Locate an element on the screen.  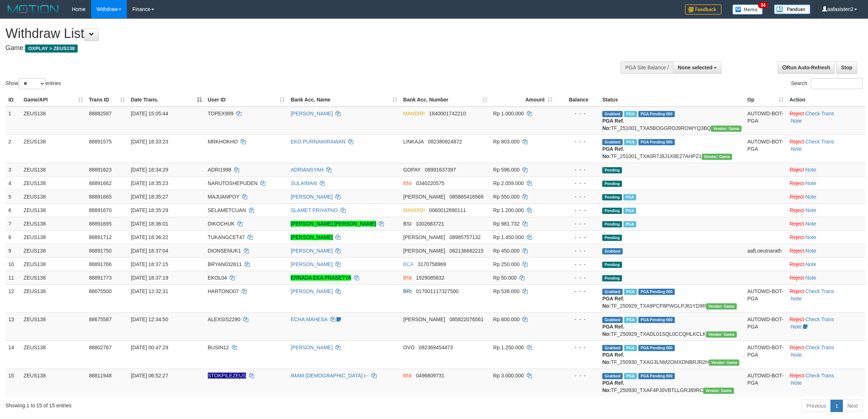
span: OVO is located at coordinates (409, 347).